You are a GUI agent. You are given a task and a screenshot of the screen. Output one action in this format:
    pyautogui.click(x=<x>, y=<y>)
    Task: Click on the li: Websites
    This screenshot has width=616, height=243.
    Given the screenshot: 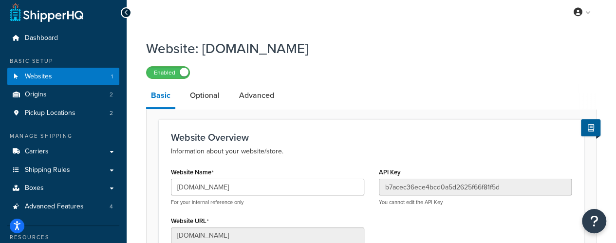 What is the action you would take?
    pyautogui.click(x=63, y=76)
    